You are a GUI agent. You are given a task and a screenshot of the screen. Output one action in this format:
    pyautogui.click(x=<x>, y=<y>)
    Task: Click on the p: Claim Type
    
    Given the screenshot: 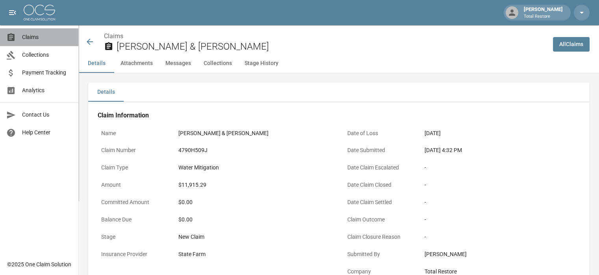 What is the action you would take?
    pyautogui.click(x=133, y=167)
    